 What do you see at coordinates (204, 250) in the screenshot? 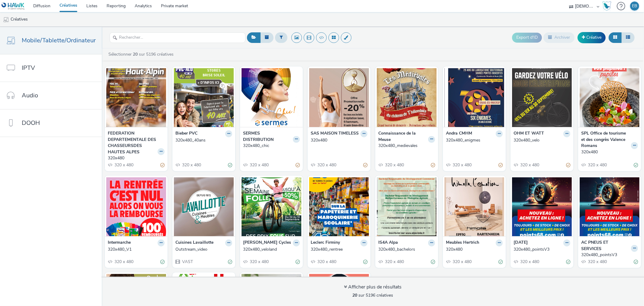
I see `a: Outstream_video` at bounding box center [204, 250].